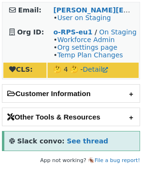 The height and width of the screenshot is (196, 142). What do you see at coordinates (117, 160) in the screenshot?
I see `a: File a bug report!` at bounding box center [117, 160].